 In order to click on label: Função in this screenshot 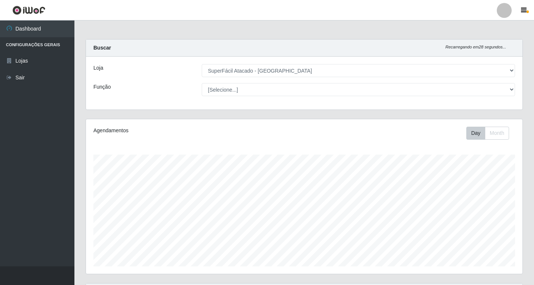, I will do `click(102, 87)`.